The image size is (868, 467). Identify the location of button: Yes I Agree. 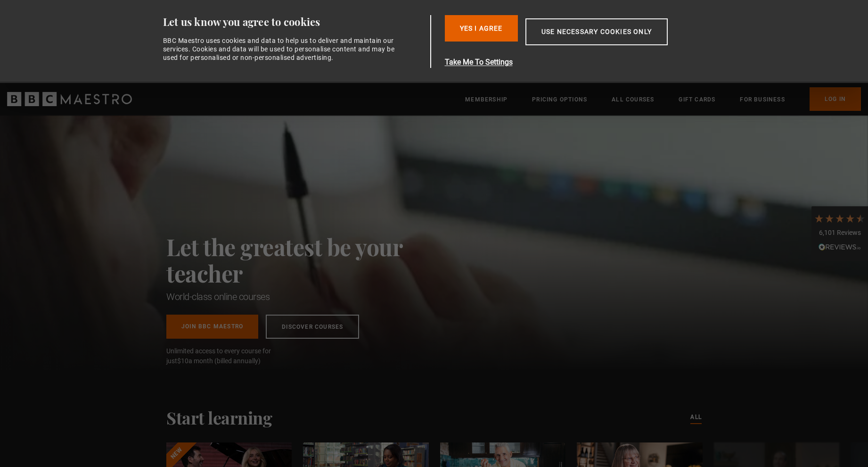
(482, 29).